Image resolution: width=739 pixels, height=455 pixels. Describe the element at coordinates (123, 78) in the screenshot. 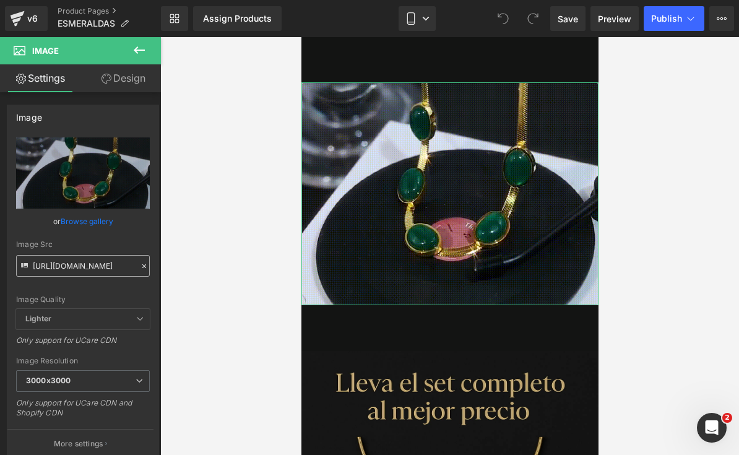

I see `a: Design` at that location.